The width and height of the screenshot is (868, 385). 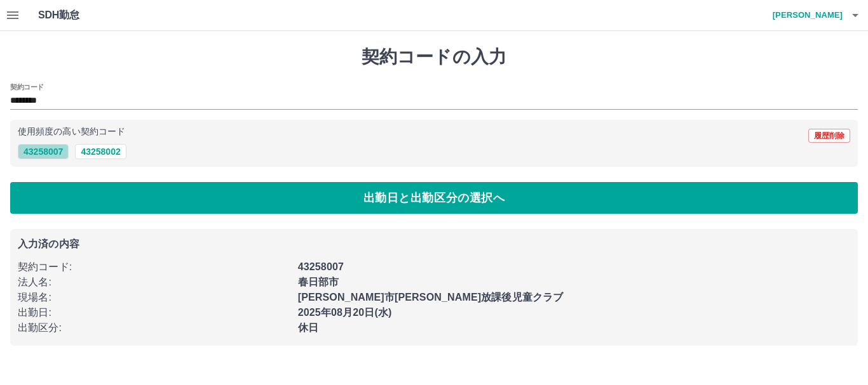 I want to click on p: 現場名 :, so click(x=153, y=297).